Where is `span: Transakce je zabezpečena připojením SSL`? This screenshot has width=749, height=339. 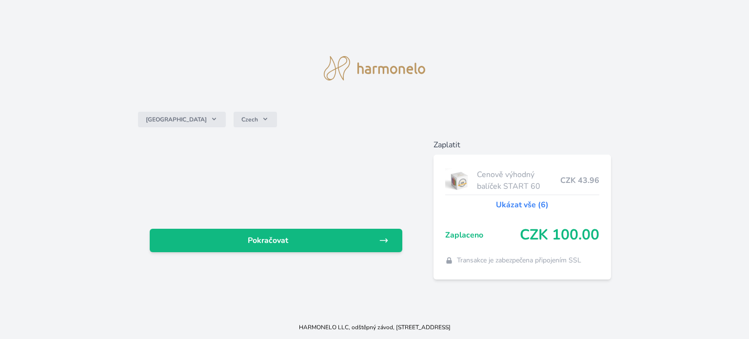
span: Transakce je zabezpečena připojením SSL is located at coordinates (519, 260).